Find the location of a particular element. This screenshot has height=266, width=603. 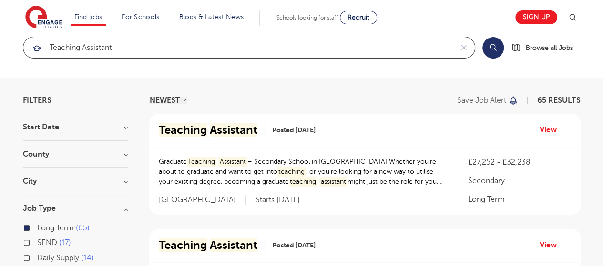

p: Secondary is located at coordinates (519, 181).